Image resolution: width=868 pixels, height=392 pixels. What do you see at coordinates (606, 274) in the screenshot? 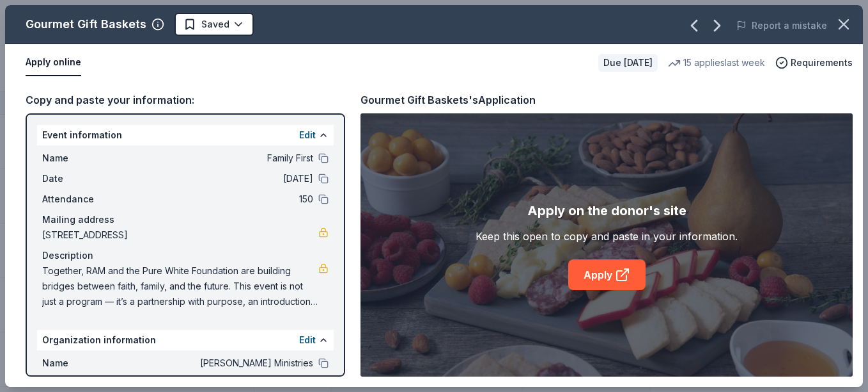
I see `a: Apply` at bounding box center [606, 274].